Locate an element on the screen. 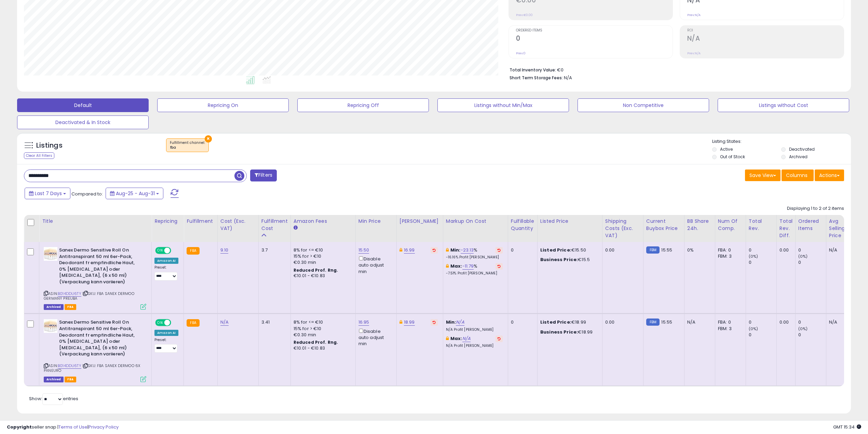  div: Clear All Filters is located at coordinates (39, 155).